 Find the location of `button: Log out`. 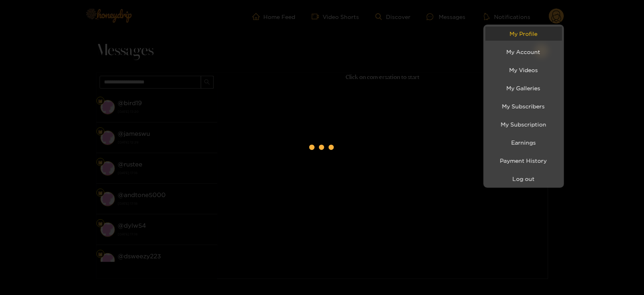

button: Log out is located at coordinates (523, 179).